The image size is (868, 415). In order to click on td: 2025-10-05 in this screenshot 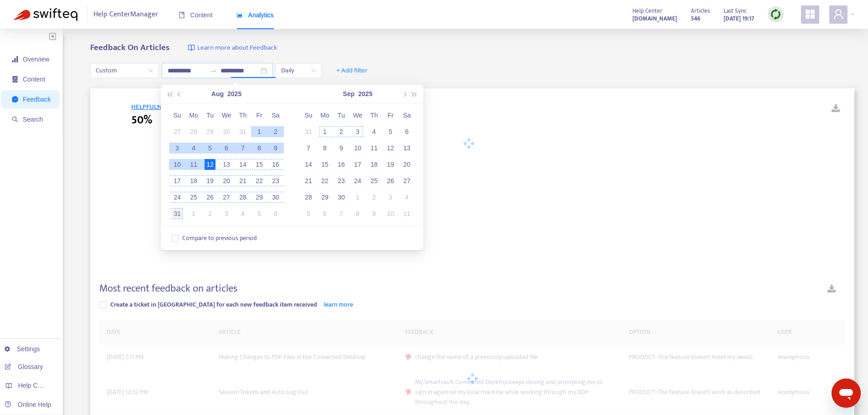, I will do `click(308, 213)`.